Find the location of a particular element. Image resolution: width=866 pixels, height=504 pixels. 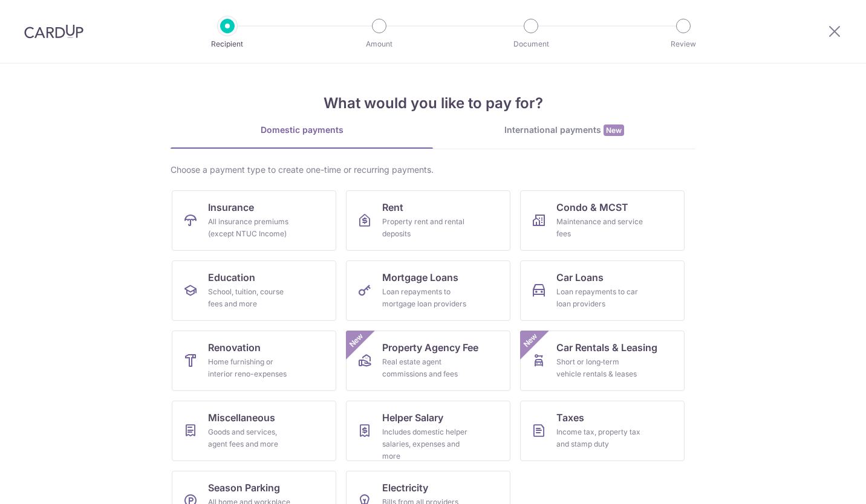

img: CardUp is located at coordinates (54, 31).